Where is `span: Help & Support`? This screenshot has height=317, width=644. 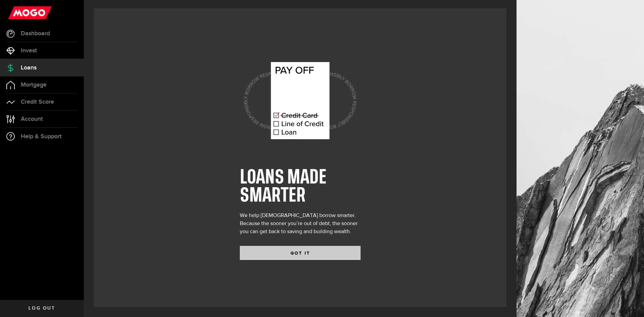 span: Help & Support is located at coordinates (41, 137).